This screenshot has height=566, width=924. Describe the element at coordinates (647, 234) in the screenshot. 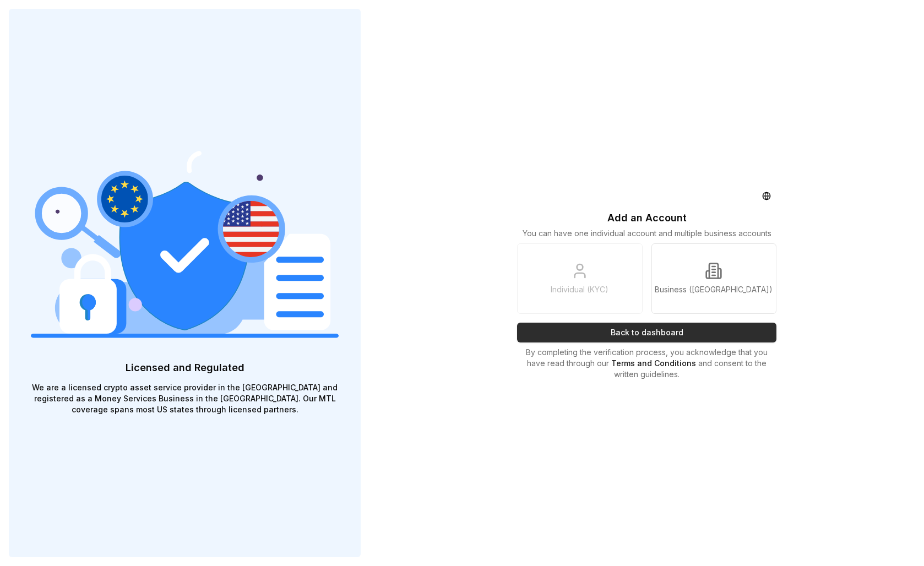

I see `p: You can have one individual account and multiple business accounts` at that location.